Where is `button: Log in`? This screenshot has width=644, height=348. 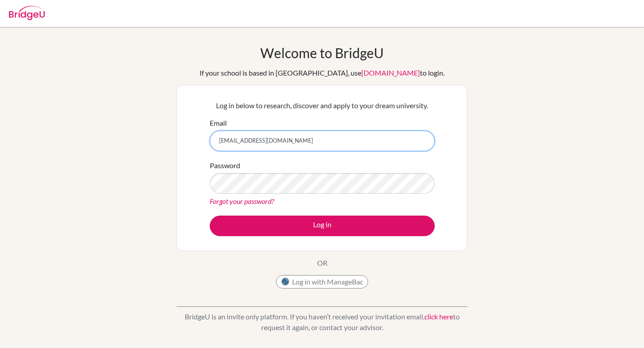 button: Log in is located at coordinates (322, 226).